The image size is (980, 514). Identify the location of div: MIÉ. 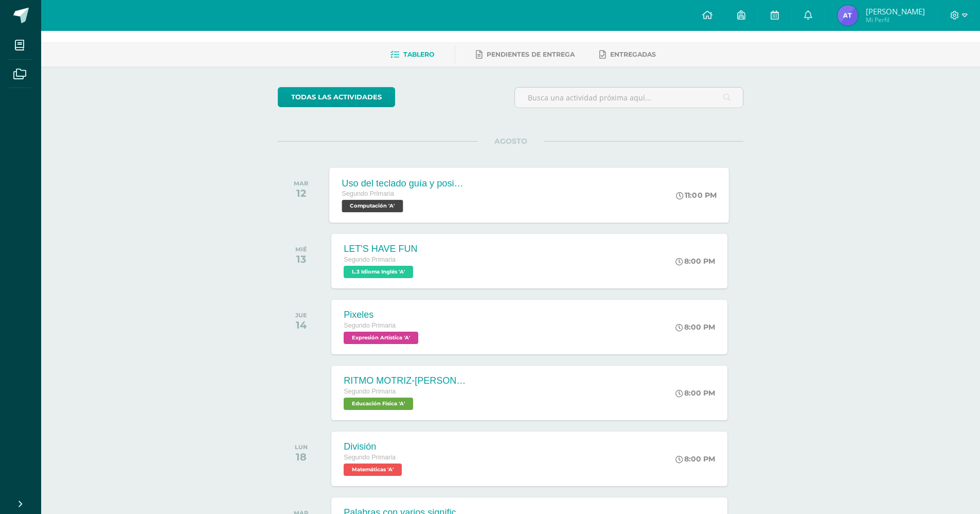
(301, 249).